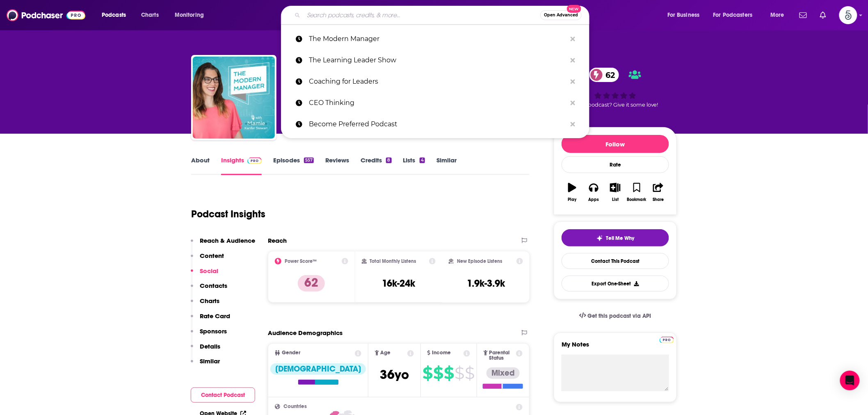 The height and width of the screenshot is (415, 868). What do you see at coordinates (667, 339) in the screenshot?
I see `a: Pro website` at bounding box center [667, 339].